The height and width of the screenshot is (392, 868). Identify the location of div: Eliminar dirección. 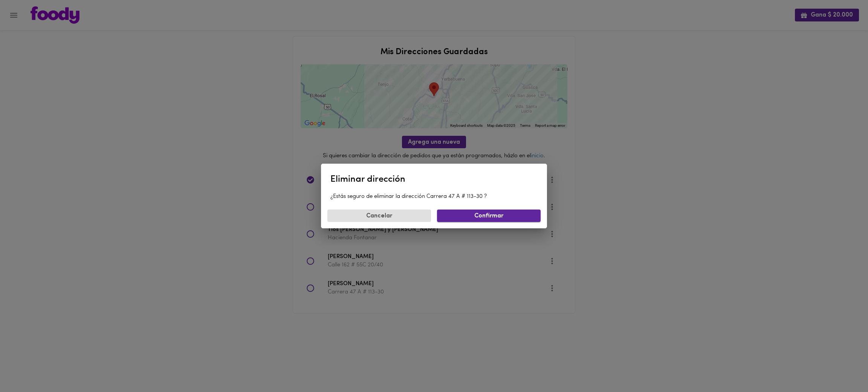
(434, 179).